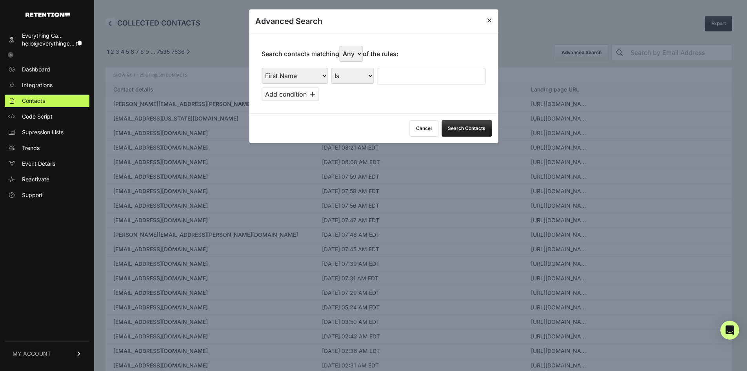 The width and height of the screenshot is (747, 371). Describe the element at coordinates (47, 40) in the screenshot. I see `a: Everything Ca... hello@everythingc...` at that location.